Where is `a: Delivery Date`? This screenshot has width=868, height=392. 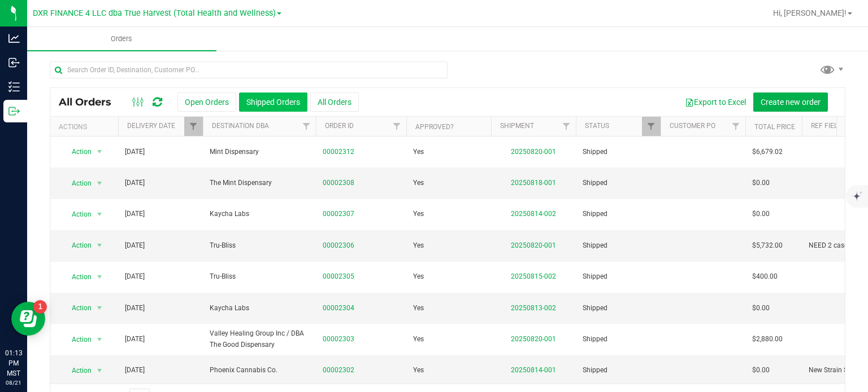
a: Delivery Date is located at coordinates (151, 126).